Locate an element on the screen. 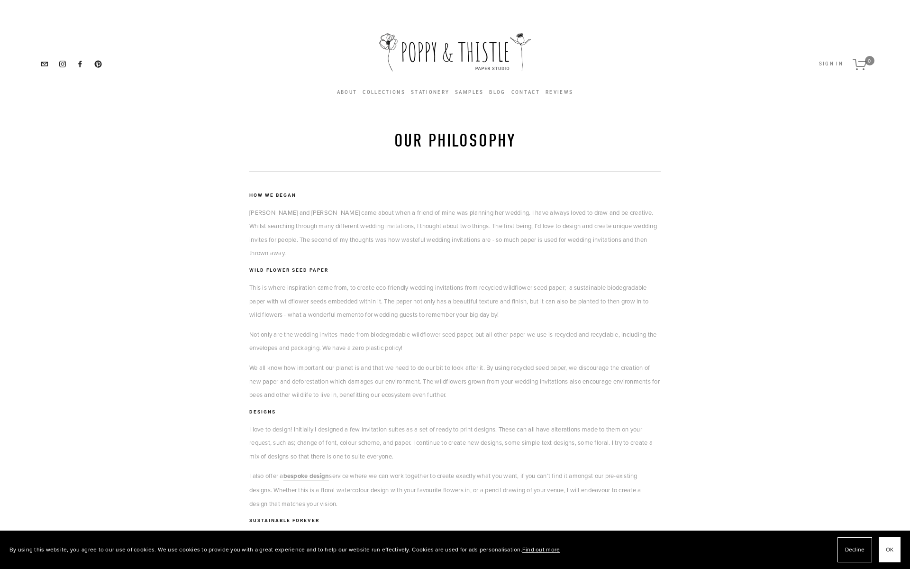 The image size is (910, 569). h3: Sustainable forever is located at coordinates (455, 521).